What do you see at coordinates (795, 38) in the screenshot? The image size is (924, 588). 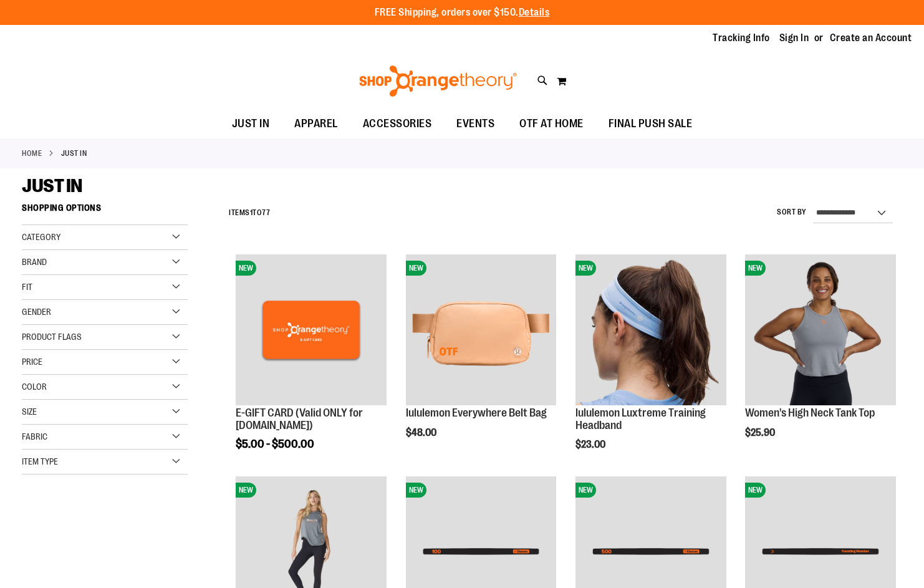 I see `a: Sign In` at bounding box center [795, 38].